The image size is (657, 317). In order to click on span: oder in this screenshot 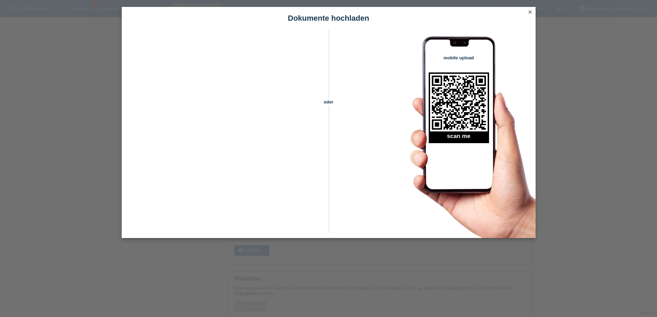, I will do `click(329, 102)`.